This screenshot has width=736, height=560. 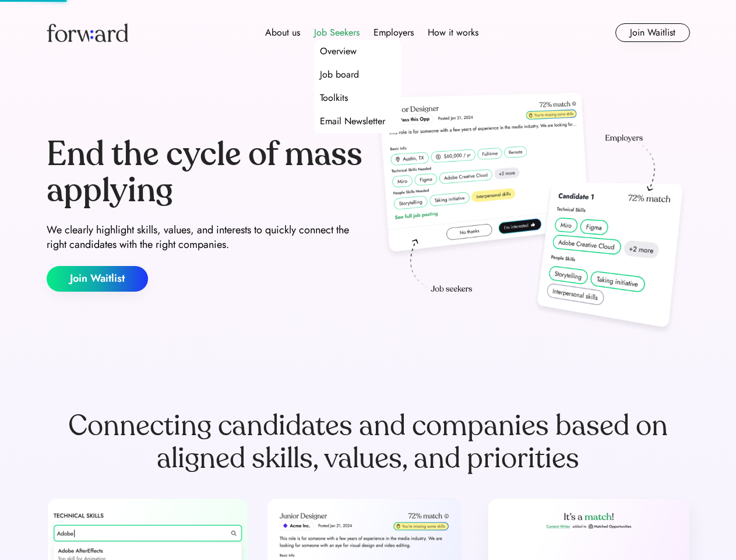 I want to click on div: We clearly highlight skills, values, and interests to quickly connect the right candidates with t..., so click(x=205, y=237).